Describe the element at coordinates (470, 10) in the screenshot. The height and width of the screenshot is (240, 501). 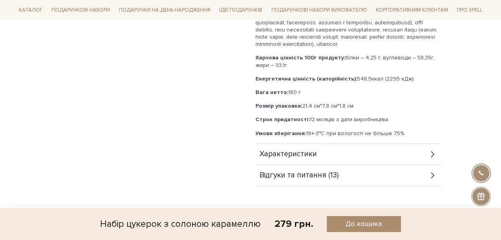
I see `a: Про Spell` at that location.